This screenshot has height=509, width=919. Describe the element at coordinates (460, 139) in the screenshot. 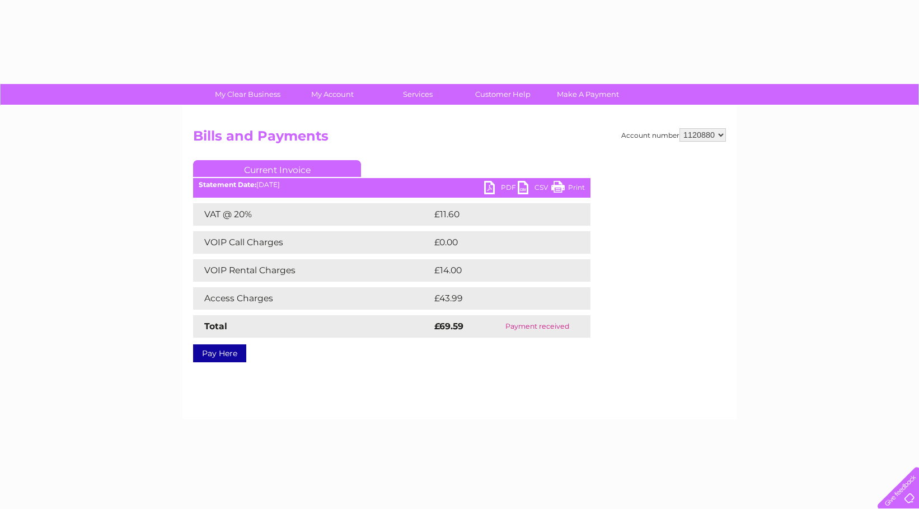

I see `h2: Bills and Payments` at that location.